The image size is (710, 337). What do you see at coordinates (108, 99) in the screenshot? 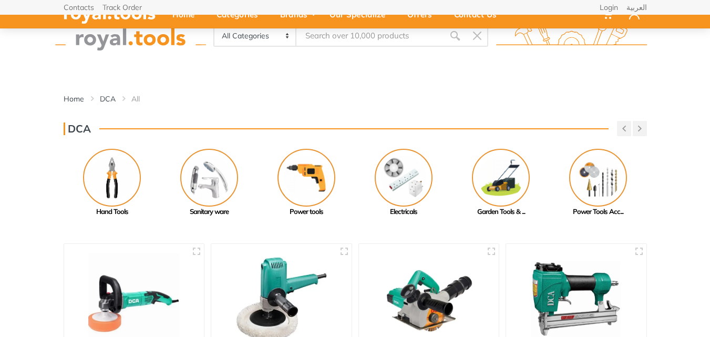
I see `a: DCA` at bounding box center [108, 99].